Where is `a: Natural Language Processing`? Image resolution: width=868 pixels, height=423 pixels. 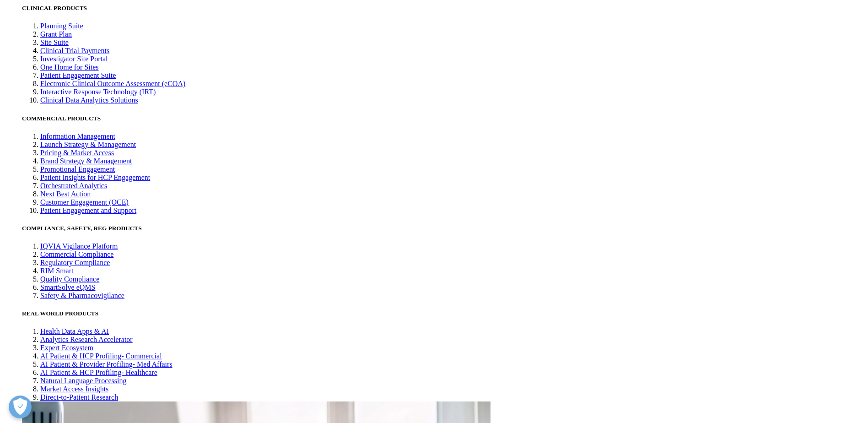
a: Natural Language Processing is located at coordinates (84, 380).